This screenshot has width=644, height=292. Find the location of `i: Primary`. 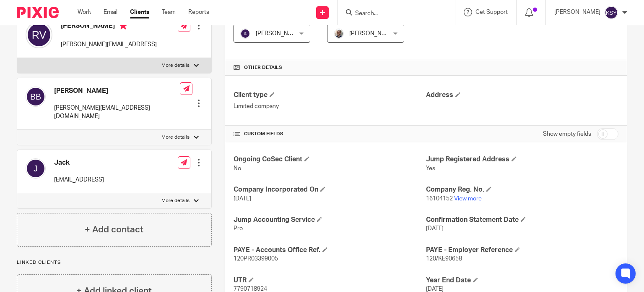

i: Primary is located at coordinates (123, 25).